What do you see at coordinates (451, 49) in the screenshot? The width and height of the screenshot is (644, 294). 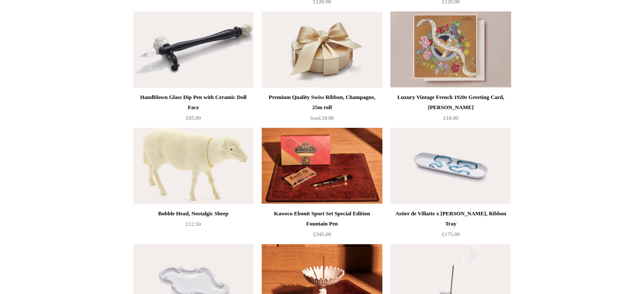 I see `img: Luxury Vintage French 1920s Greeting Card, Verlaine Poem` at bounding box center [451, 49].